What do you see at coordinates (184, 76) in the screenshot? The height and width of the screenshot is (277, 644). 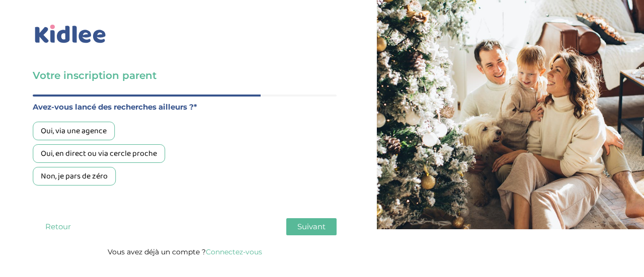 I see `h3: Votre inscription parent` at bounding box center [184, 76].